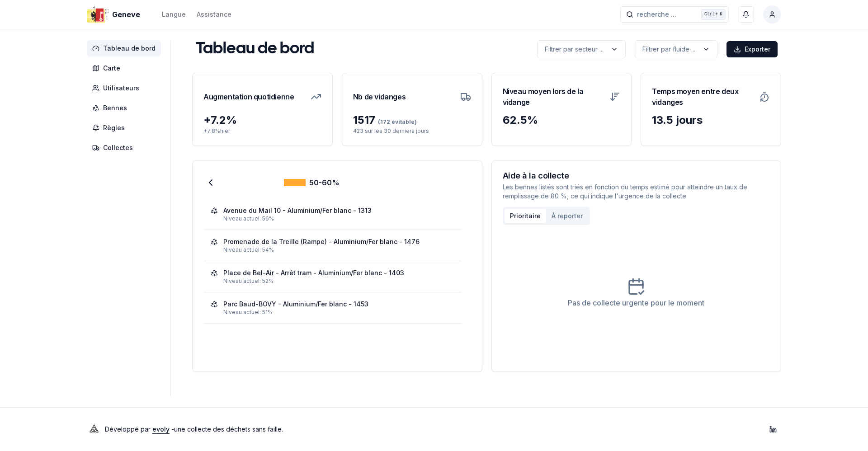  What do you see at coordinates (249, 97) in the screenshot?
I see `h3: Augmentation quotidienne` at bounding box center [249, 97].